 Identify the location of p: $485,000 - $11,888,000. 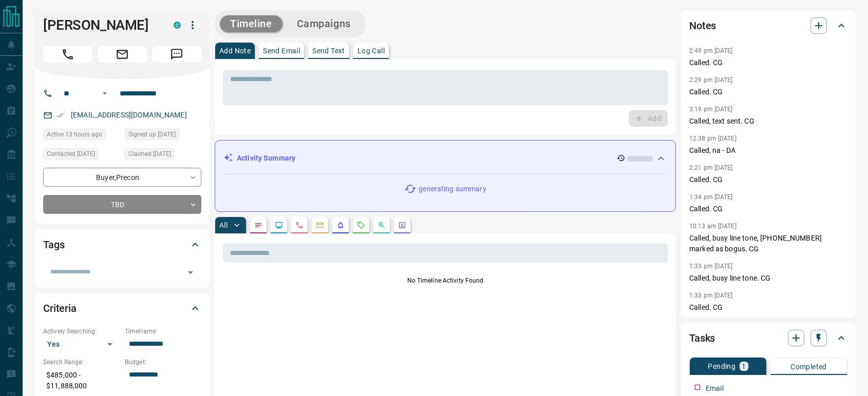
(81, 381).